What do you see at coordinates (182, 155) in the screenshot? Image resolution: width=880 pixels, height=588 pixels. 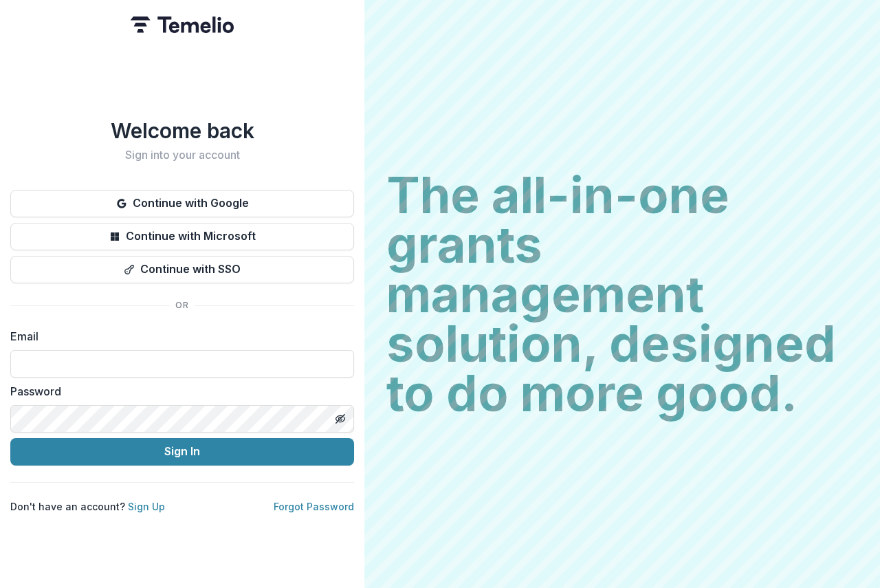 I see `h2: Sign into your account` at bounding box center [182, 155].